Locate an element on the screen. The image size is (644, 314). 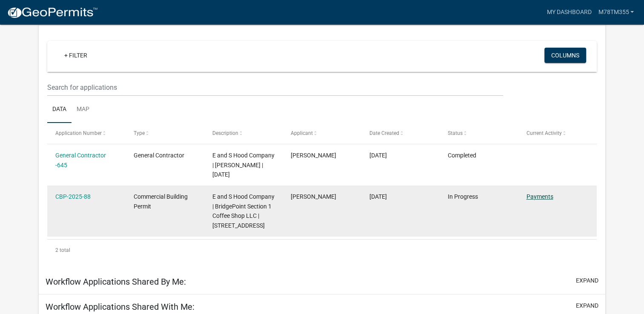
span: Description is located at coordinates (225, 133).